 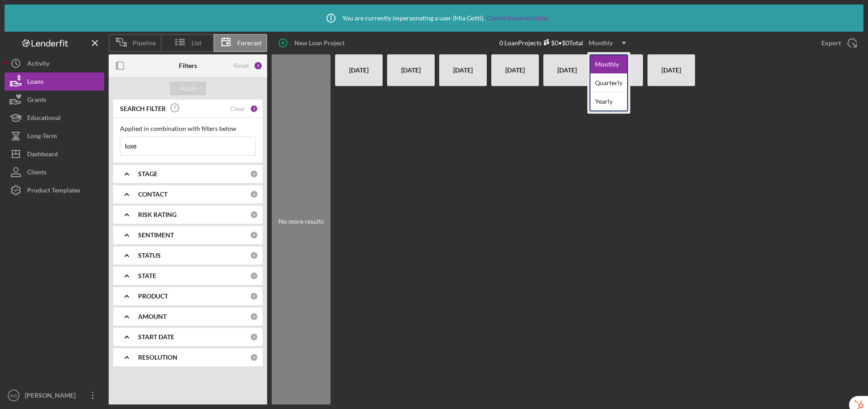 What do you see at coordinates (238, 109) in the screenshot?
I see `div: Clear` at bounding box center [238, 109].